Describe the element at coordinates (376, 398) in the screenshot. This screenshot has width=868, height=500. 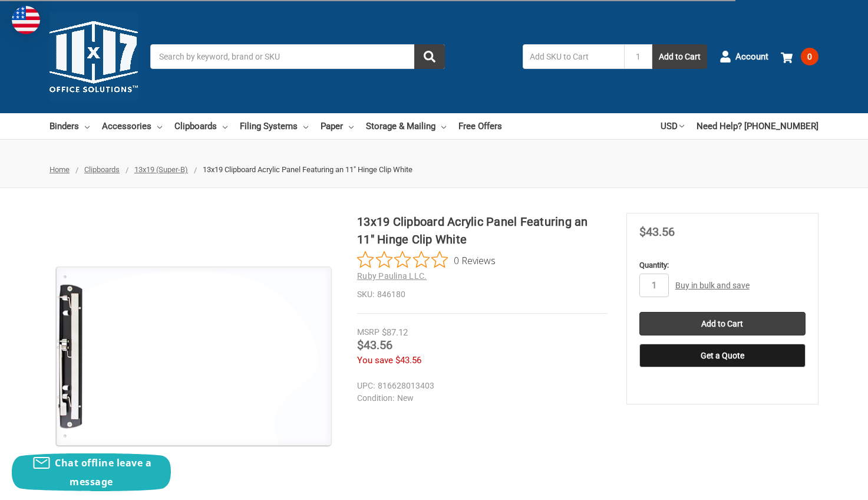
I see `dt: Condition:` at that location.